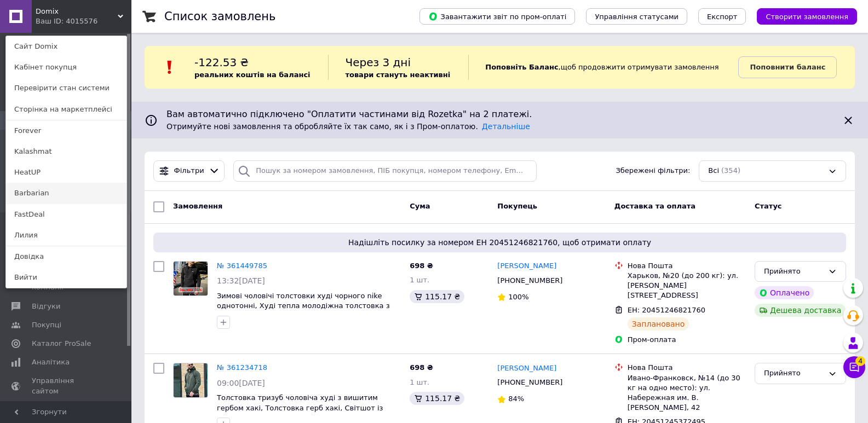 The image size is (868, 423). What do you see at coordinates (242, 367) in the screenshot?
I see `a: № 361234718` at bounding box center [242, 367].